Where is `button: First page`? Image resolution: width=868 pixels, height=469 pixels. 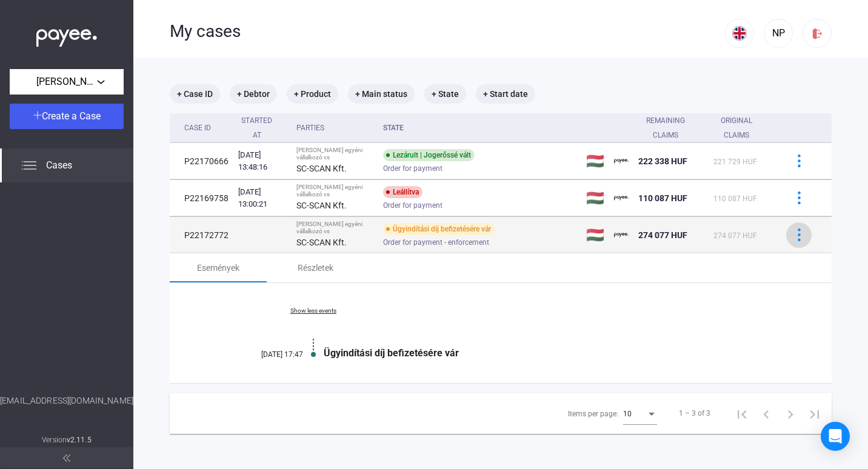 button: First page is located at coordinates (742, 413).